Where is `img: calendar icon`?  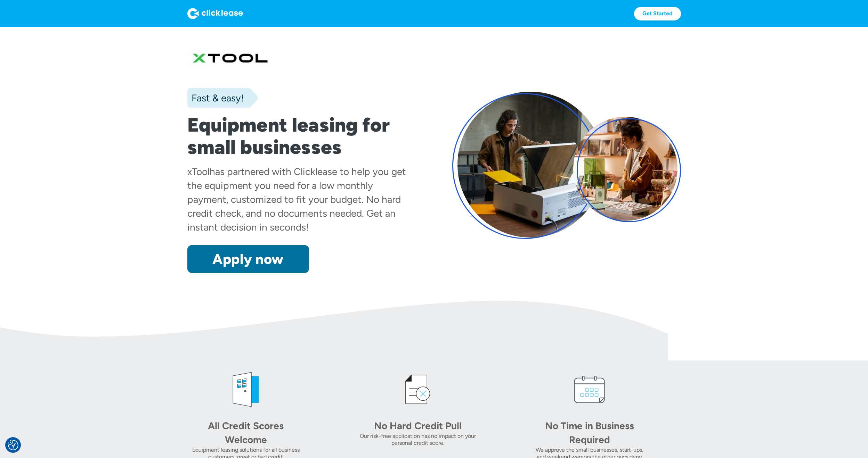
img: calendar icon is located at coordinates (589, 389).